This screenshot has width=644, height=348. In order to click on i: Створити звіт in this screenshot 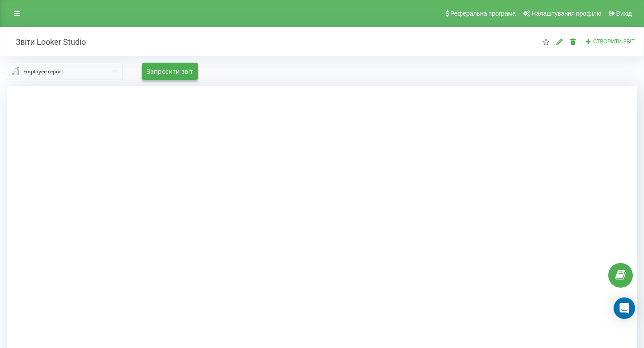, I will do `click(589, 41)`.